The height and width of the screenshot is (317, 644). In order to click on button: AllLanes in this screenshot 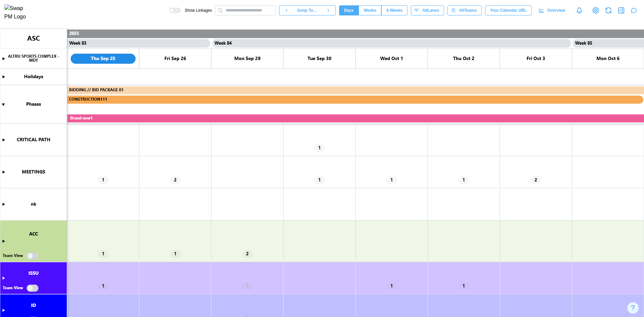, I will do `click(427, 10)`.